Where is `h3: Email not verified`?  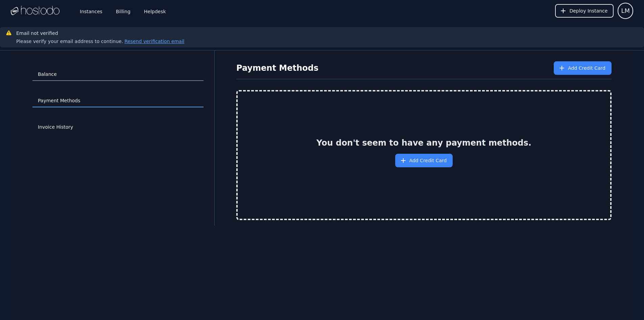 h3: Email not verified is located at coordinates (100, 33).